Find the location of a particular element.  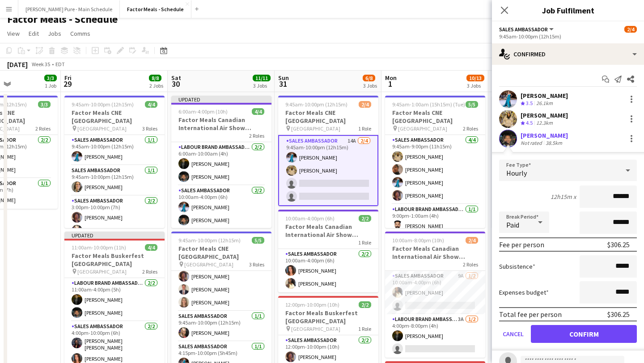

a: Comms is located at coordinates (80, 34).